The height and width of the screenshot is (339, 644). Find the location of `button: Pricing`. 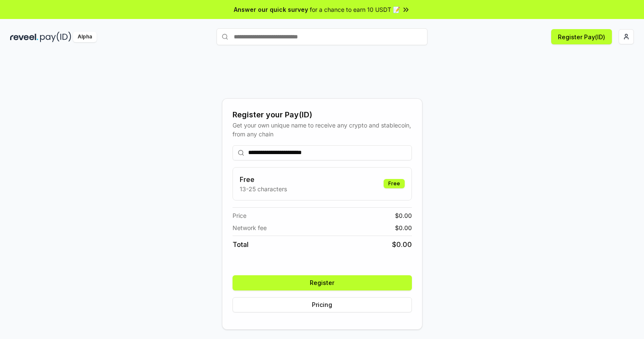

button: Pricing is located at coordinates (322, 305).